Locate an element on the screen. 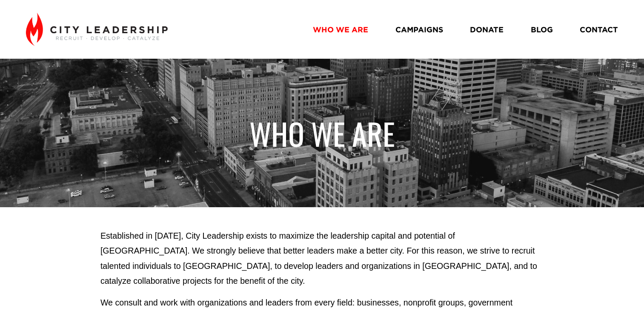 The width and height of the screenshot is (644, 314). h1: WHO WE ARE is located at coordinates (322, 133).